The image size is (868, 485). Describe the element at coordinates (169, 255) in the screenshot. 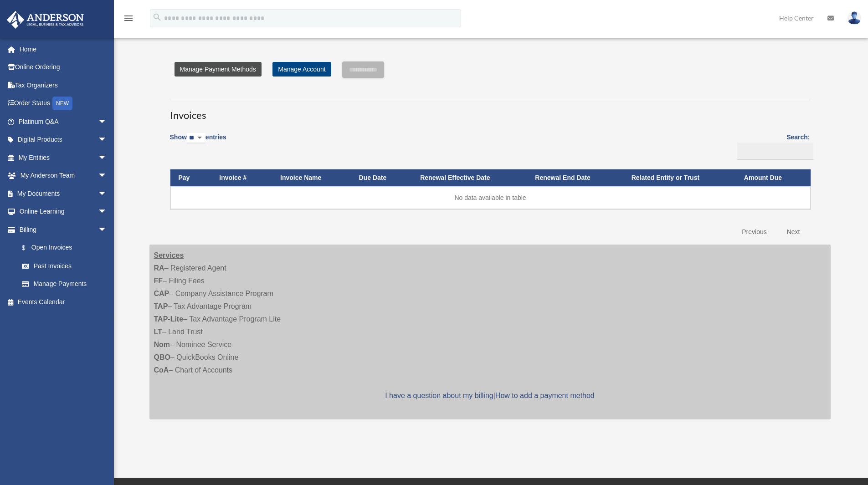

I see `strong: Services` at that location.